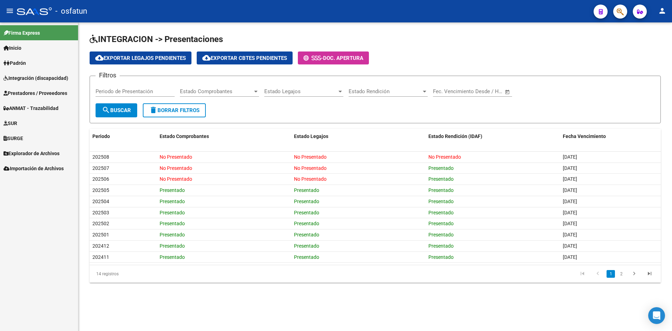 The width and height of the screenshot is (672, 331). Describe the element at coordinates (611, 274) in the screenshot. I see `a: 1` at that location.